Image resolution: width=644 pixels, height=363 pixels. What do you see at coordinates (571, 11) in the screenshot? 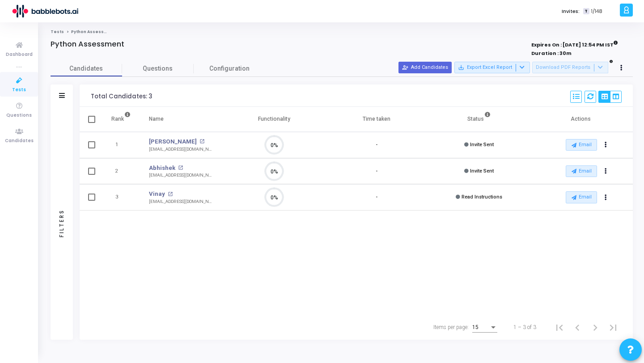
I see `label: Invites:` at bounding box center [571, 11].